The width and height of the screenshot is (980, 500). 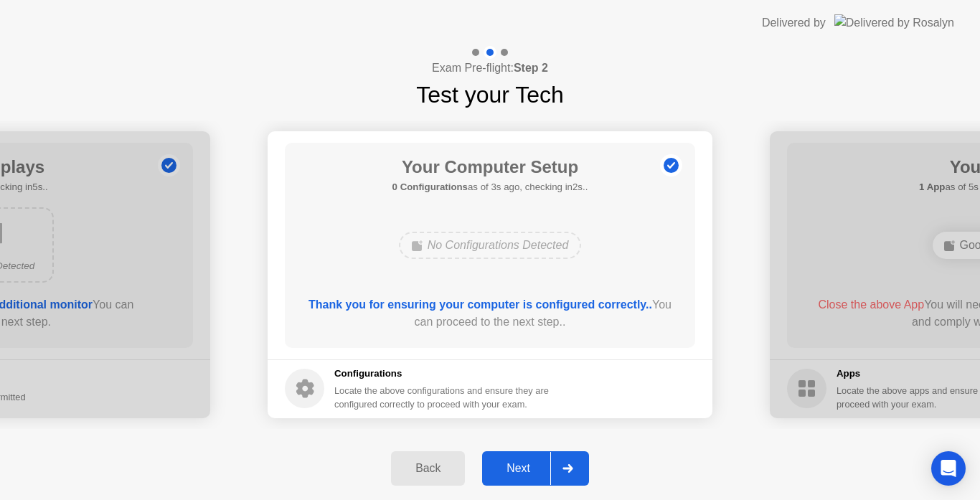 I want to click on div: You can proceed to the next step.., so click(x=490, y=314).